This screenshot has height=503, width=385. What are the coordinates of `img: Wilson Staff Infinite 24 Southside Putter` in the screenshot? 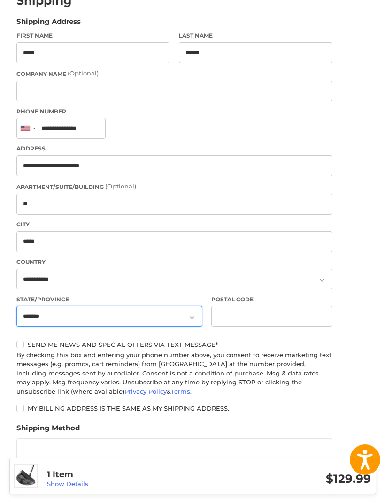 It's located at (26, 476).